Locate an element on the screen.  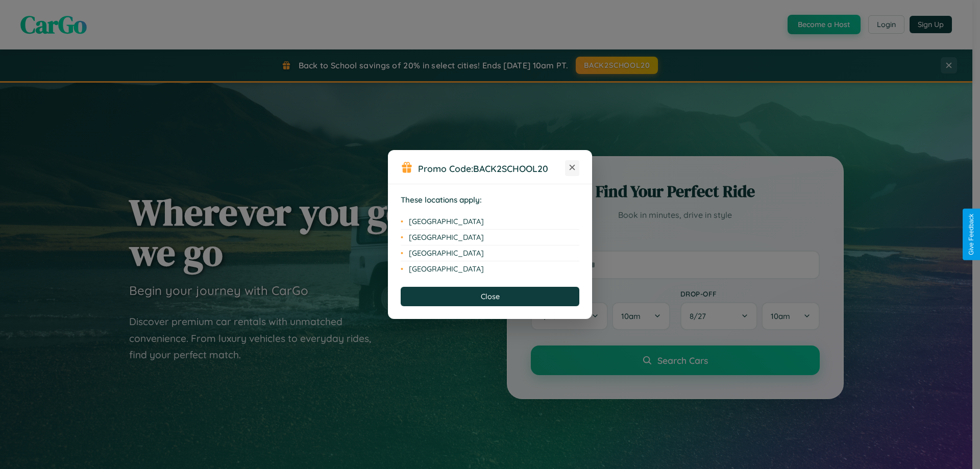
b: BACK2SCHOOL20 is located at coordinates (511, 168).